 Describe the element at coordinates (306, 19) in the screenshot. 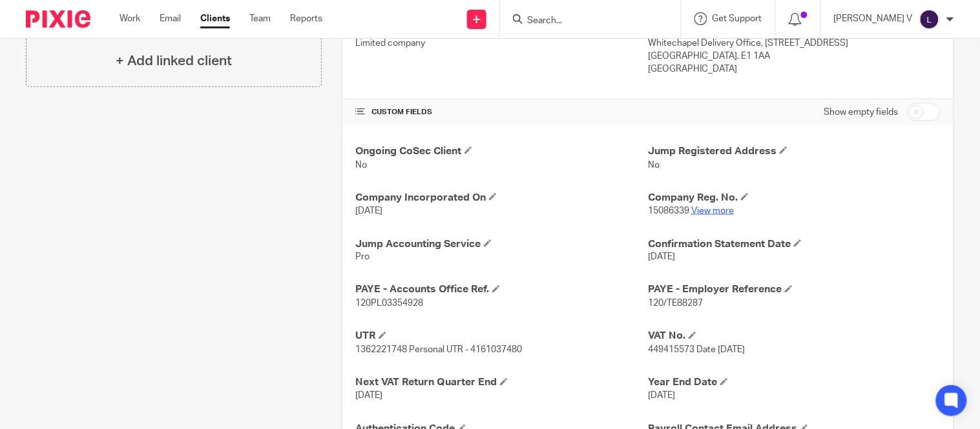

I see `a: Reports` at that location.